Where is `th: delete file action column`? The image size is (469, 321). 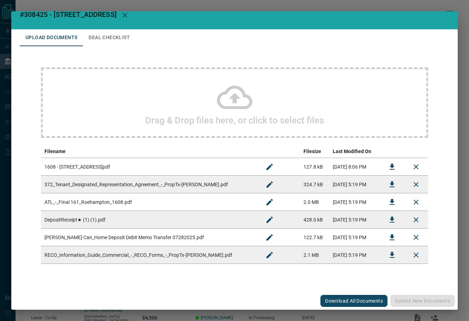 th: delete file action column is located at coordinates (416, 151).